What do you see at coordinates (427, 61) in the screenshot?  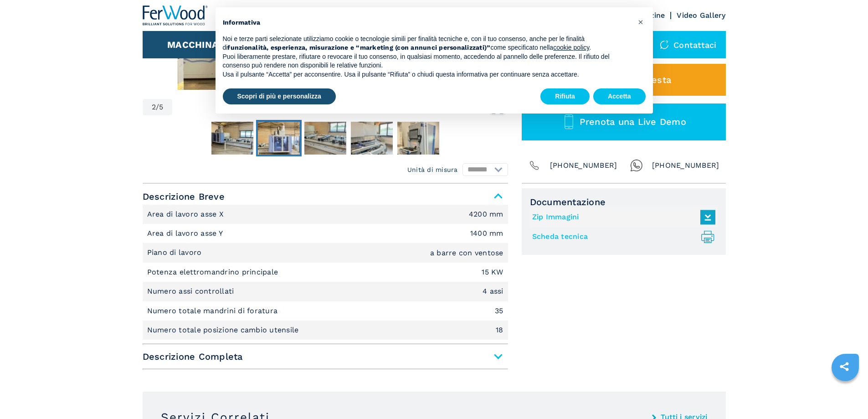 I see `p: Puoi liberamente prestare, rifiutare o revocare il tuo consenso, in qualsiasi momento, accedendo ...` at bounding box center [427, 61].